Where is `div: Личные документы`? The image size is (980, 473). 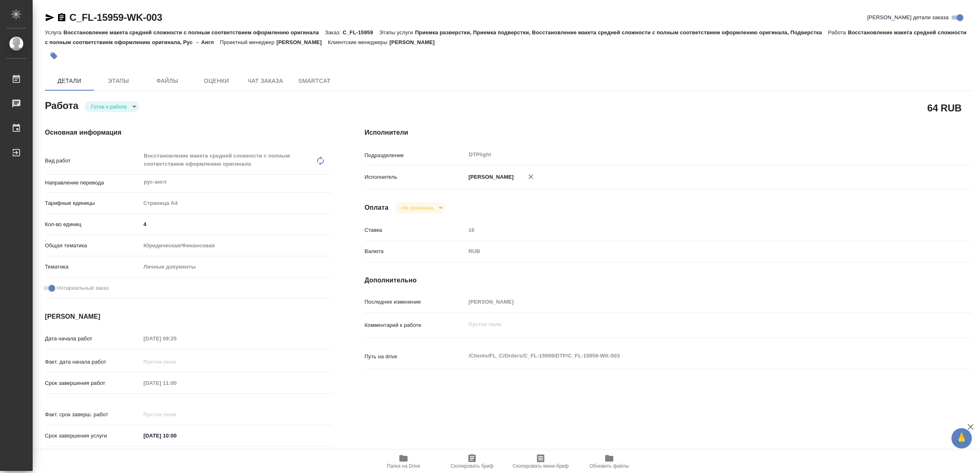 div: Личные документы is located at coordinates (236, 267).